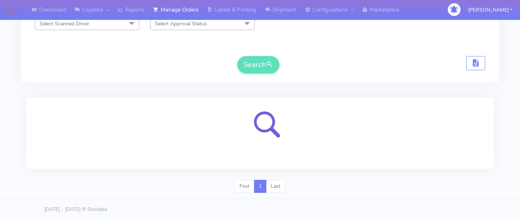  Describe the element at coordinates (181, 24) in the screenshot. I see `span: Select Approval Status` at that location.